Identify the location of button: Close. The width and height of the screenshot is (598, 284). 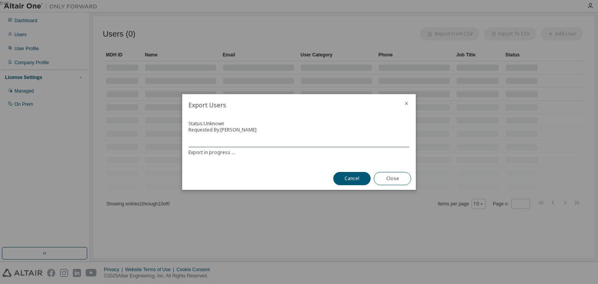
(393, 179).